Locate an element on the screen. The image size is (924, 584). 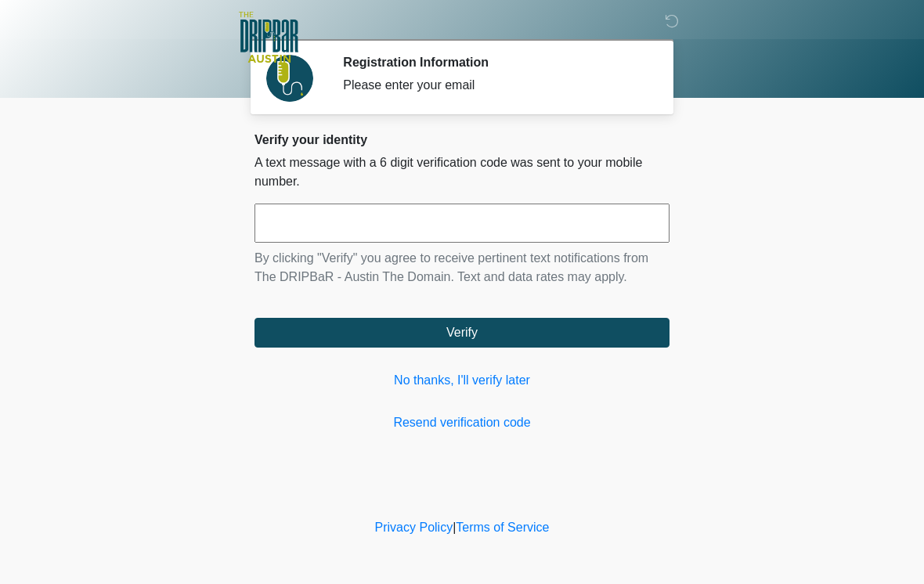
a: No thanks, I'll verify later is located at coordinates (462, 380).